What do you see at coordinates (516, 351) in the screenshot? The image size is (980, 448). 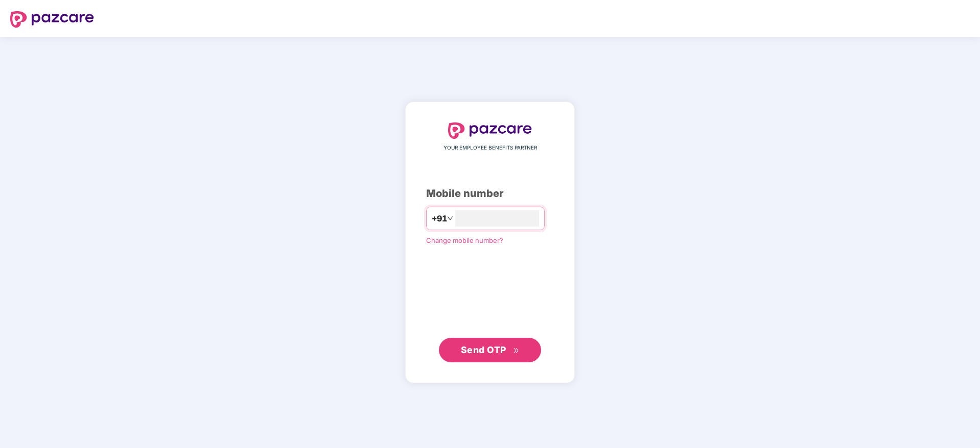 I see `span: double-right` at bounding box center [516, 351].